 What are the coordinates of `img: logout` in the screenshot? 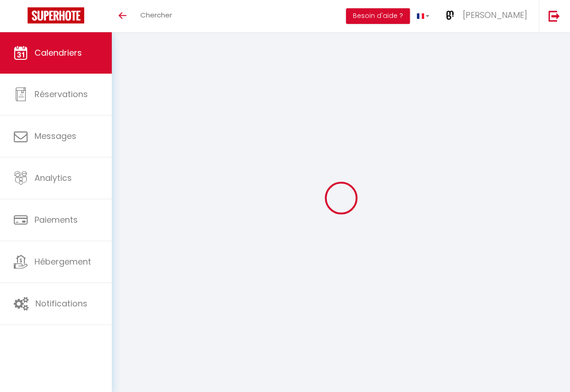 It's located at (554, 16).